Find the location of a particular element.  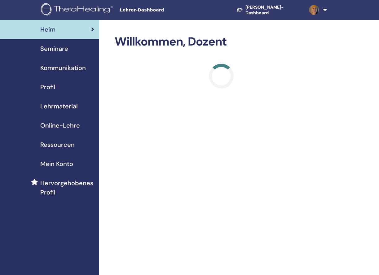

span: Seminare is located at coordinates (54, 49).